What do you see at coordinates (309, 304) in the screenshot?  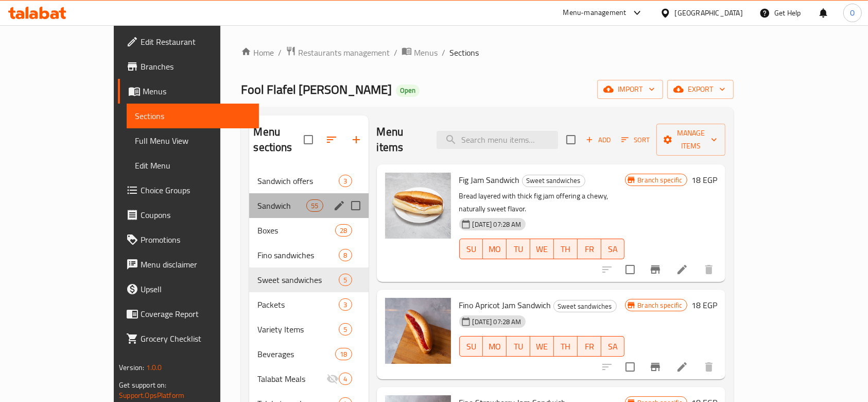 I see `div: Packets3` at bounding box center [309, 304].